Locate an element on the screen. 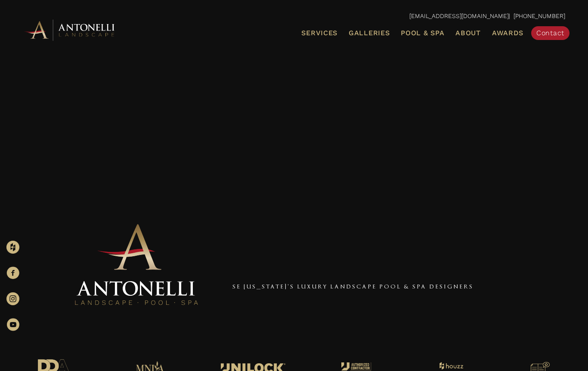  img: Antonelli Horizontal Logo is located at coordinates (70, 30).